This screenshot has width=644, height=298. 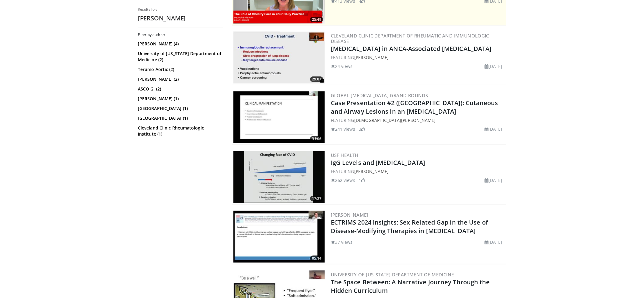 What do you see at coordinates (342, 66) in the screenshot?
I see `li: 24 views` at bounding box center [342, 66].